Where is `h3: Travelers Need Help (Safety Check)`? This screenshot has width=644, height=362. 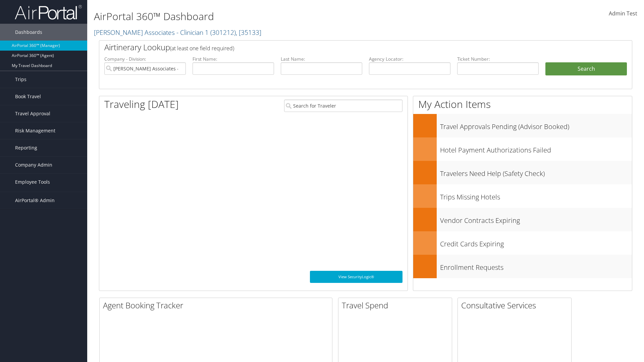
h3: Travelers Need Help (Safety Check) is located at coordinates (536, 172).